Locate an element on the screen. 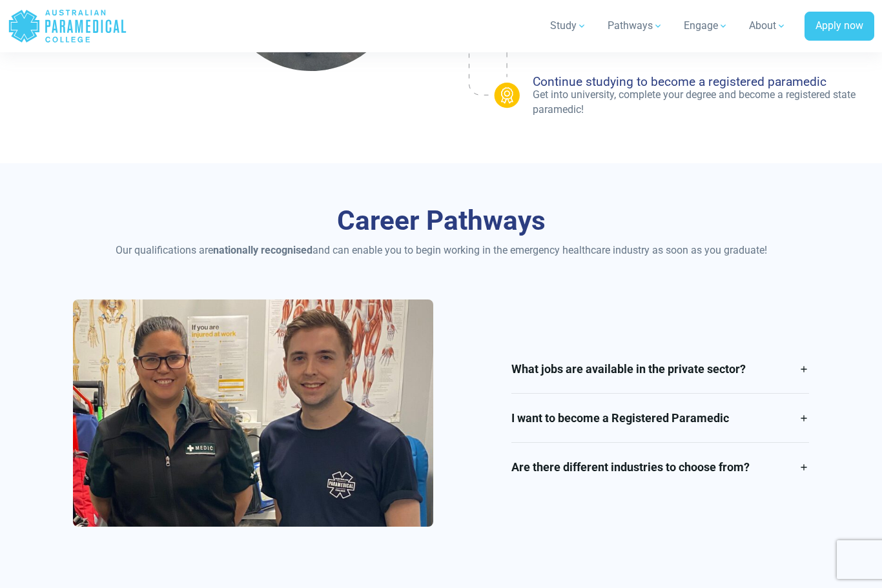  h4: Continue studying to become a registered paramedic is located at coordinates (702, 81).